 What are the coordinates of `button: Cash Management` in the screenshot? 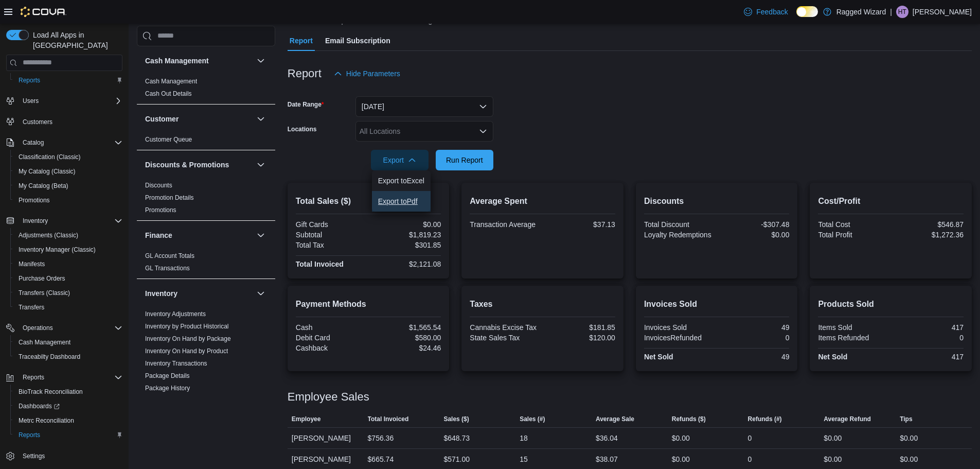 It's located at (261, 61).